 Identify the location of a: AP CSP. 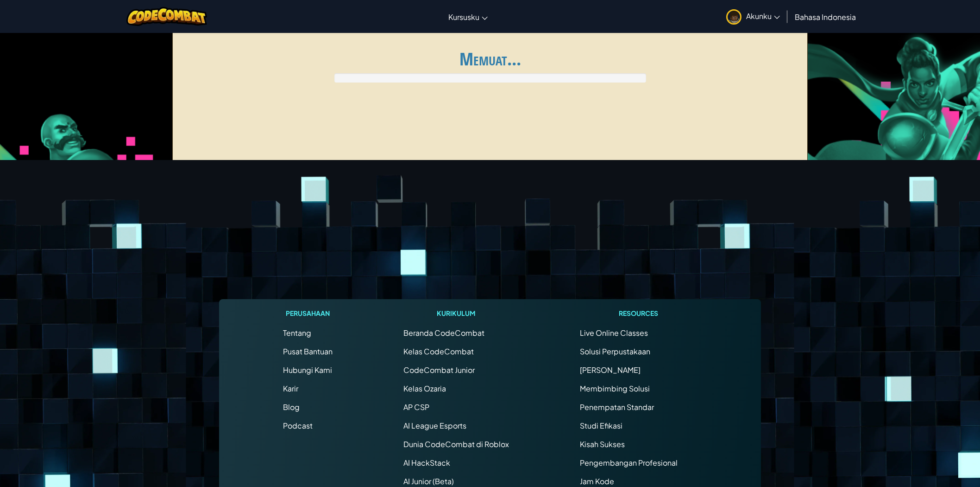
(417, 406).